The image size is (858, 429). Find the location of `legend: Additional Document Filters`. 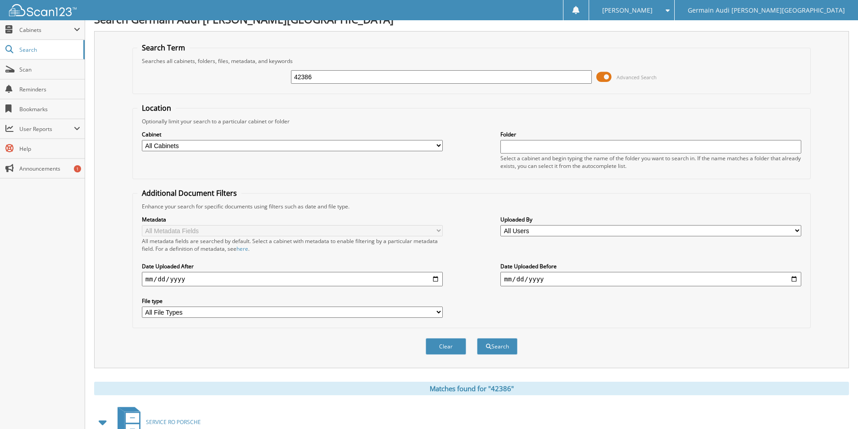

legend: Additional Document Filters is located at coordinates (189, 193).